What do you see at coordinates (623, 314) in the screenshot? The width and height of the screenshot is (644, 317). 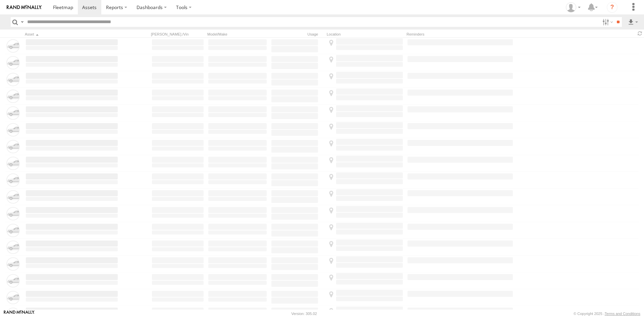 I see `a: Terms and Conditions` at bounding box center [623, 314].